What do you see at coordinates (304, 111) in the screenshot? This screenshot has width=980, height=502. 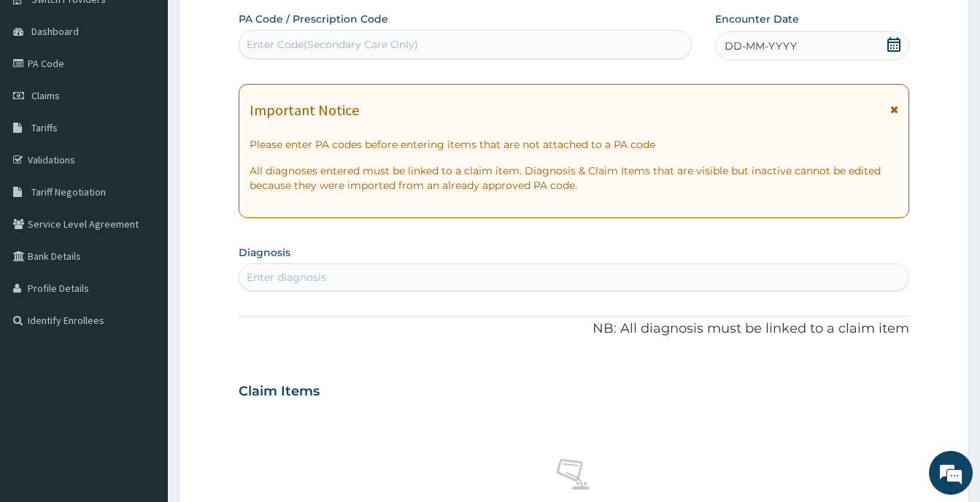 I see `h1: Important Notice` at bounding box center [304, 111].